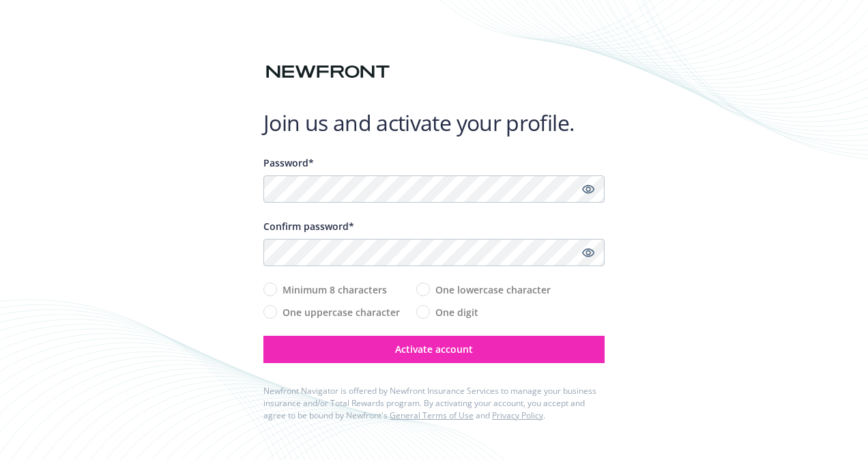 Image resolution: width=868 pixels, height=460 pixels. Describe the element at coordinates (434, 349) in the screenshot. I see `span: Activate account` at that location.